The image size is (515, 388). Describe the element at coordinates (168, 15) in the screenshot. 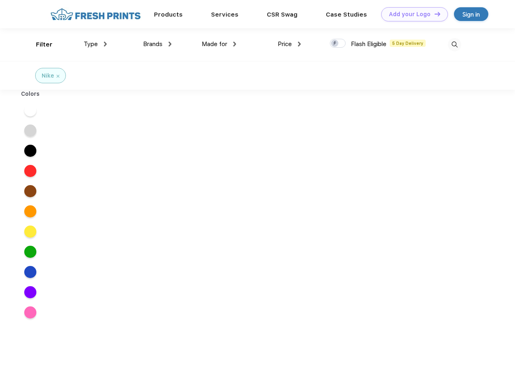

I see `a: Products` at that location.